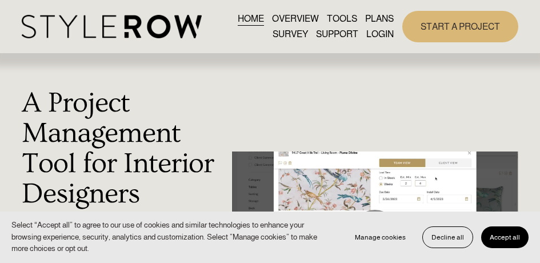 Image resolution: width=540 pixels, height=263 pixels. Describe the element at coordinates (337, 34) in the screenshot. I see `span: SUPPORT` at that location.